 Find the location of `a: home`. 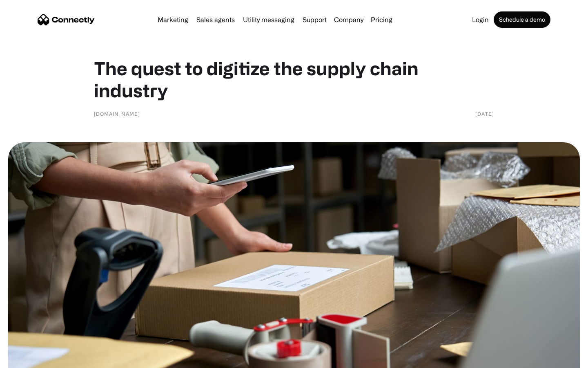

a: home is located at coordinates (66, 20).